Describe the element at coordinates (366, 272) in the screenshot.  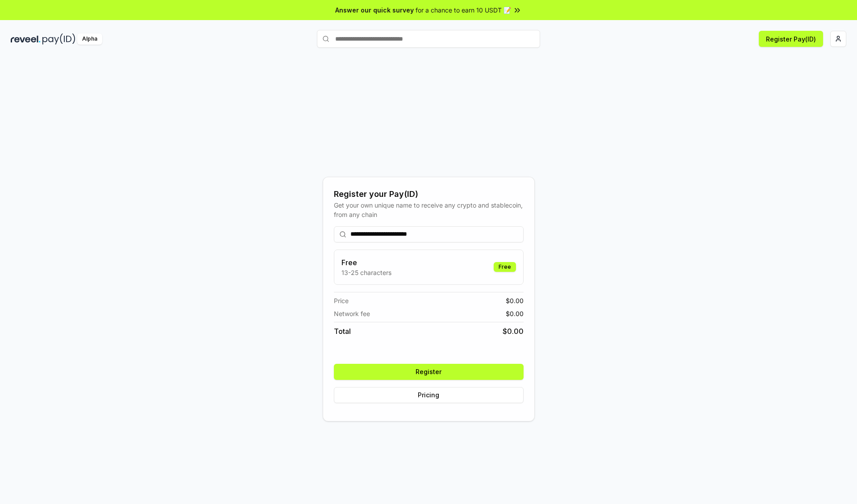
I see `p: 13-25 characters` at that location.